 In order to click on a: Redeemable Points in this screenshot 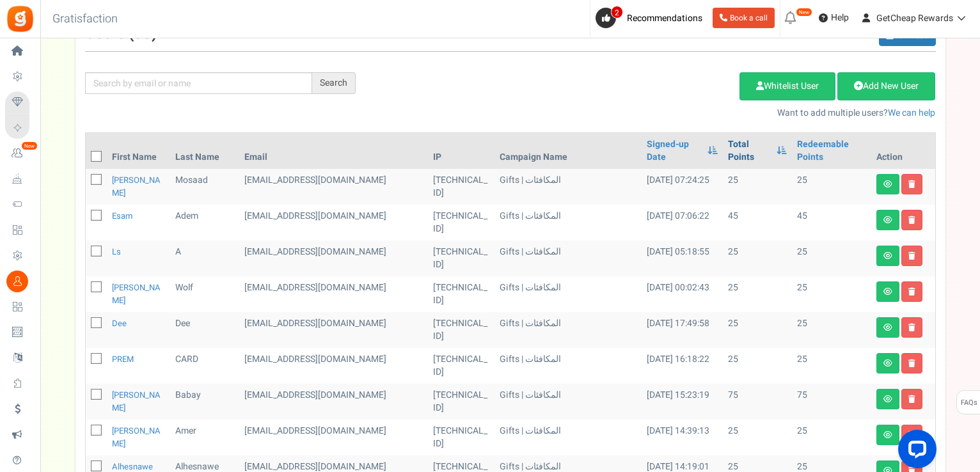, I will do `click(831, 151)`.